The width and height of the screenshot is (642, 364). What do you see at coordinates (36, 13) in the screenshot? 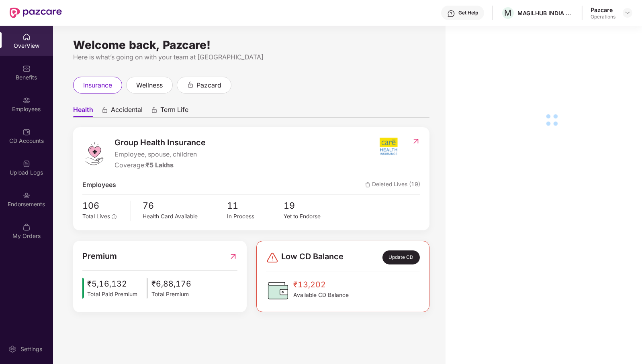
I see `img: New Pazcare Logo` at bounding box center [36, 13].